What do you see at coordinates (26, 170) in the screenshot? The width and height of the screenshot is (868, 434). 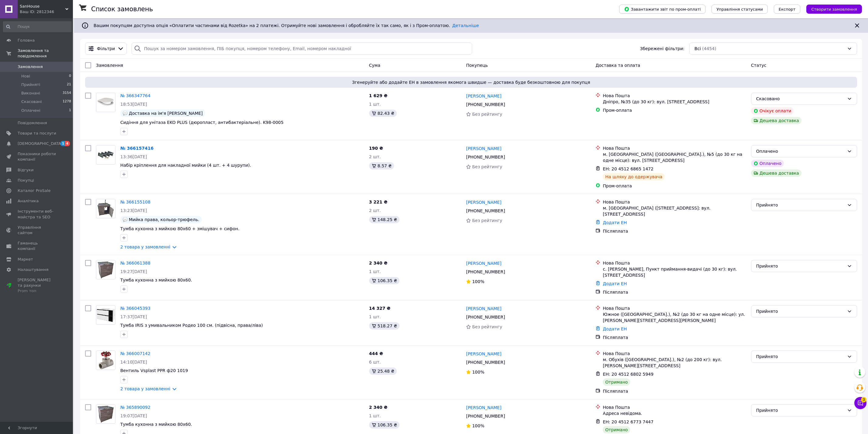 I see `span: Відгуки` at bounding box center [26, 170].